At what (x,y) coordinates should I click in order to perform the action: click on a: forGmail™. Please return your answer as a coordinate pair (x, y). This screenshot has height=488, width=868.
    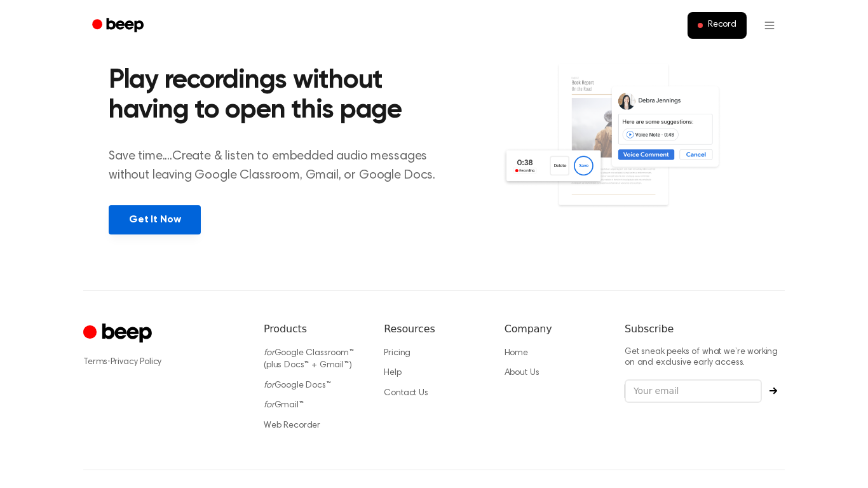
    Looking at the image, I should click on (283, 406).